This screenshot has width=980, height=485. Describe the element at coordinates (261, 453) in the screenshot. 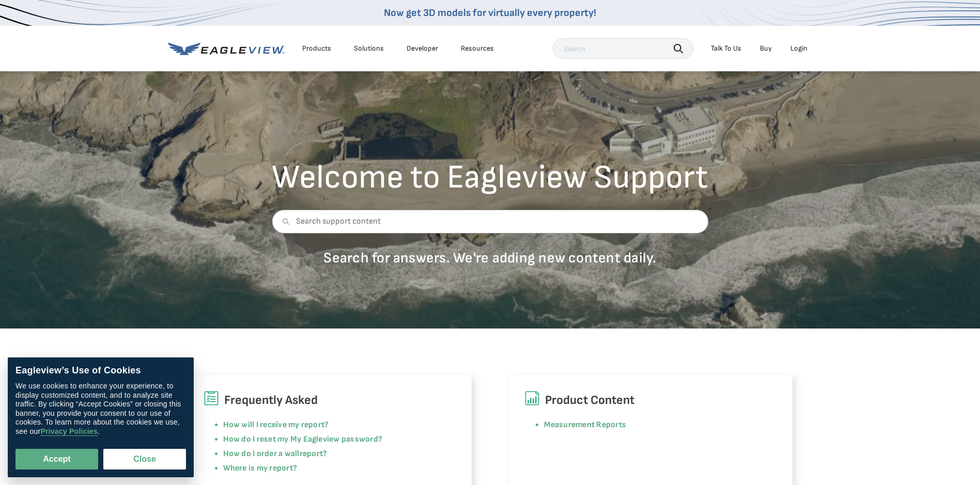

I see `a: How do I order a wall` at that location.